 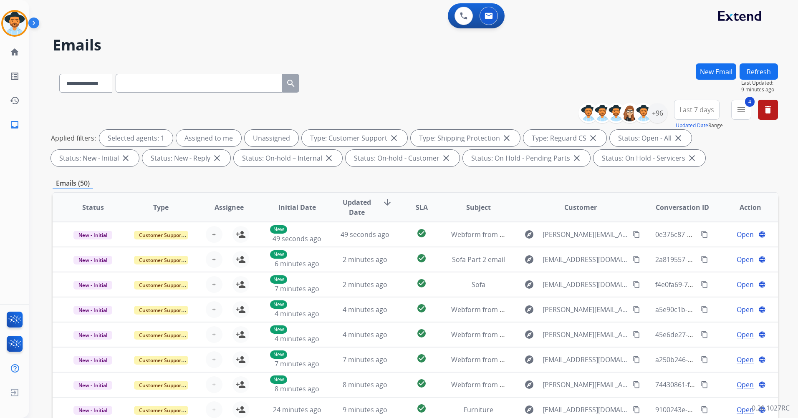 I want to click on button: New Email, so click(x=715, y=71).